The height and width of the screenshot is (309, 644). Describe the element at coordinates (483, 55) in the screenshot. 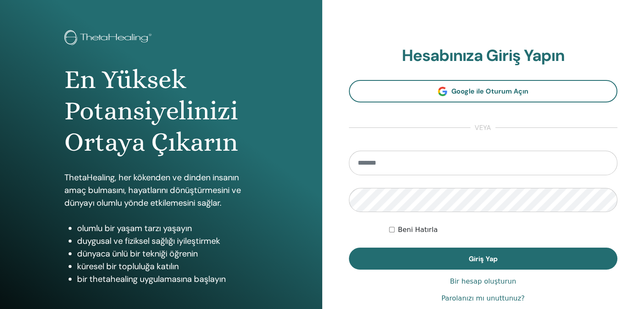

I see `font: Hesabınıza Giriş Yapın` at that location.